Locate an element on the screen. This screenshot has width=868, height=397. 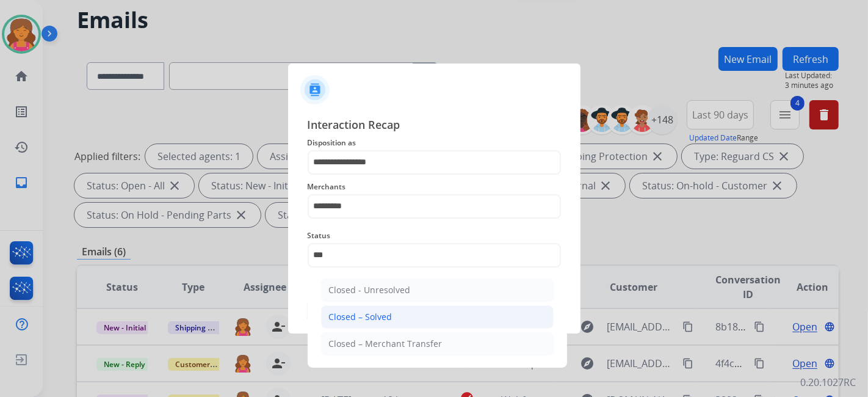
span: Disposition as is located at coordinates (434, 143).